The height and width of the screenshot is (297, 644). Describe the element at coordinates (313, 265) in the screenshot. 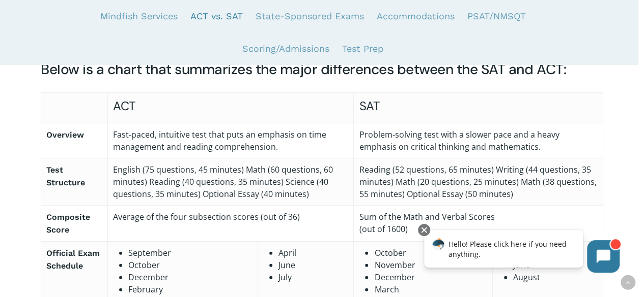

I see `li: June` at that location.